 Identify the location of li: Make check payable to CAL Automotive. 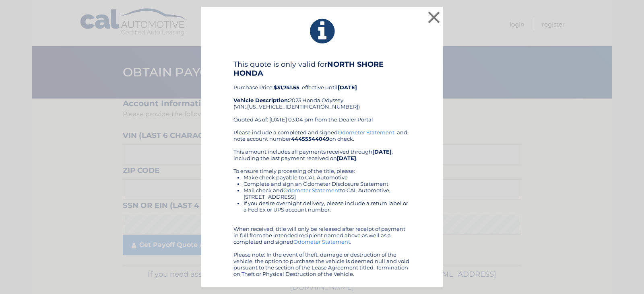
(327, 177).